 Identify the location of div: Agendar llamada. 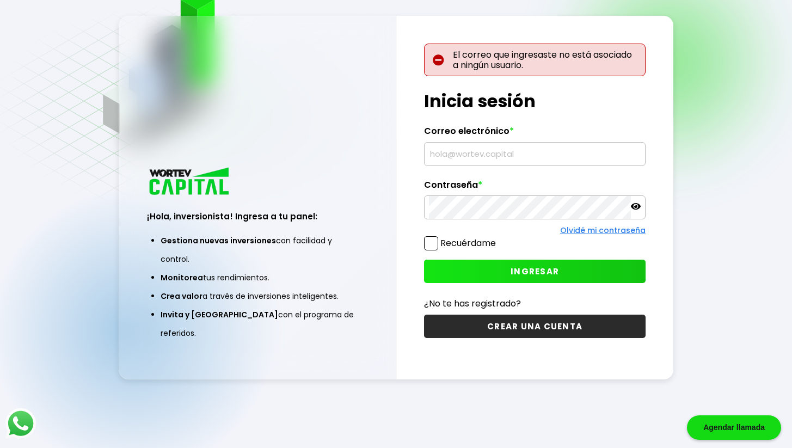
(734, 427).